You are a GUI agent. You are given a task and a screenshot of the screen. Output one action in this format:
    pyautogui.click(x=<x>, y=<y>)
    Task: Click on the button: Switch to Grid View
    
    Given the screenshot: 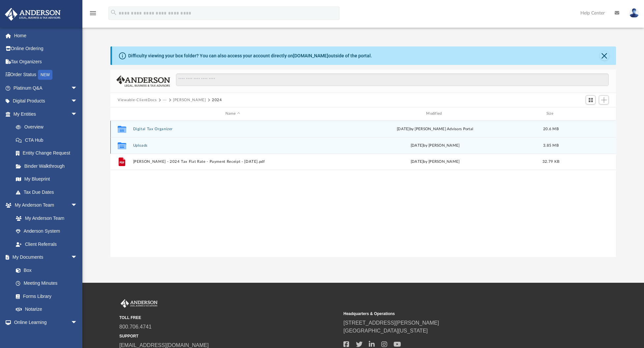 What is the action you would take?
    pyautogui.click(x=591, y=100)
    